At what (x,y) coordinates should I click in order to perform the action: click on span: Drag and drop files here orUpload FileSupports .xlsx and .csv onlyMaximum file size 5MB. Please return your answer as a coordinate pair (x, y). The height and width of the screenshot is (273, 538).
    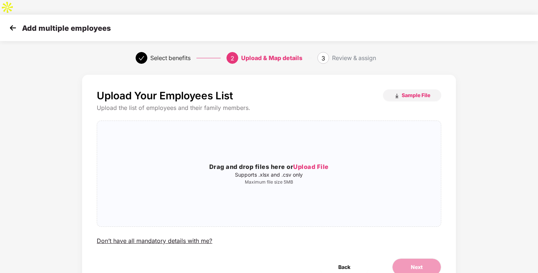
    Looking at the image, I should click on (269, 174).